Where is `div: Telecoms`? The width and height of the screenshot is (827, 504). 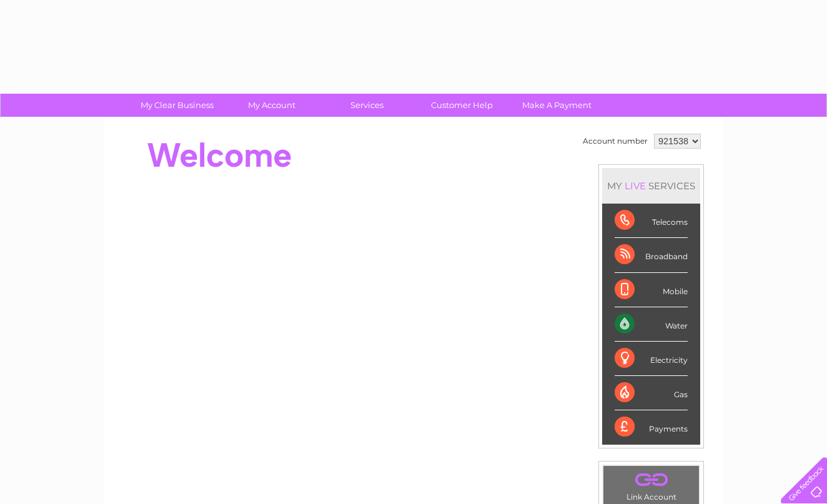 div: Telecoms is located at coordinates (651, 220).